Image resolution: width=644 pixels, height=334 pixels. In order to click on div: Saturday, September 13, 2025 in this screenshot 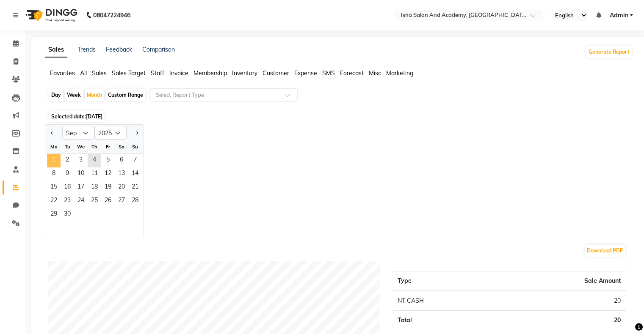, I will do `click(121, 175)`.